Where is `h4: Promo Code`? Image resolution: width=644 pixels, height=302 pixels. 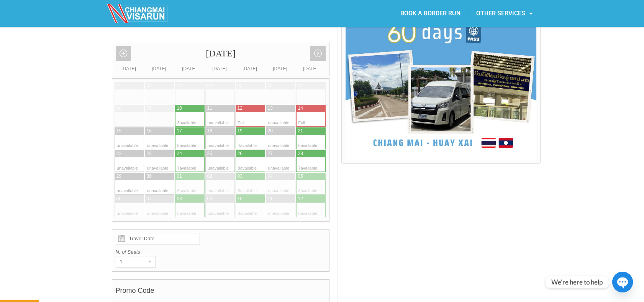
h4: Promo Code is located at coordinates (221, 292).